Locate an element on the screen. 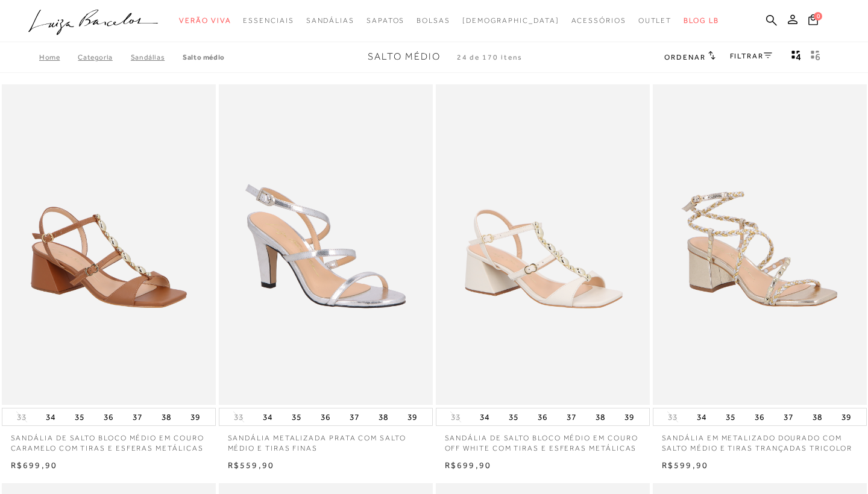 The height and width of the screenshot is (494, 868). span: Bolsas is located at coordinates (433, 20).